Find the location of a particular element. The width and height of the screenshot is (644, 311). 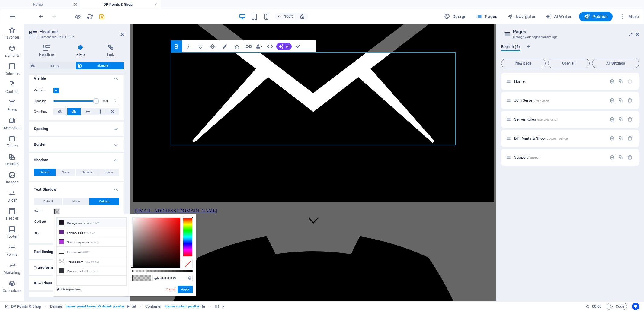

div: Support/support is located at coordinates (559, 157).